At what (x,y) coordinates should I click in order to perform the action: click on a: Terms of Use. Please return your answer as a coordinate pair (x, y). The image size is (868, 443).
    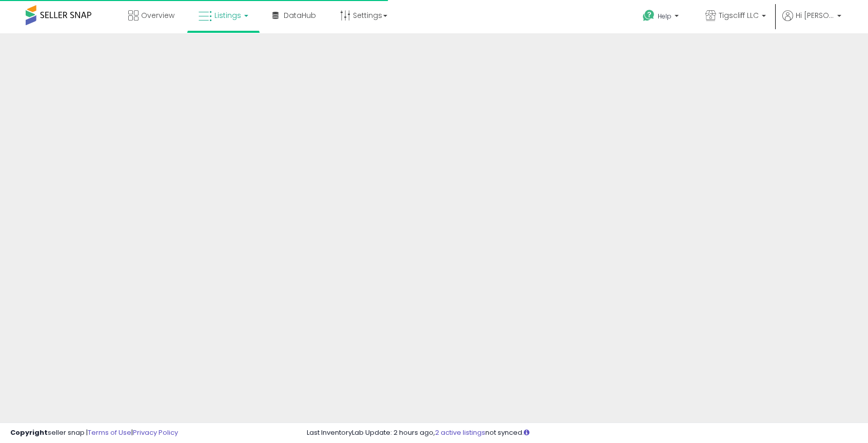
    Looking at the image, I should click on (109, 432).